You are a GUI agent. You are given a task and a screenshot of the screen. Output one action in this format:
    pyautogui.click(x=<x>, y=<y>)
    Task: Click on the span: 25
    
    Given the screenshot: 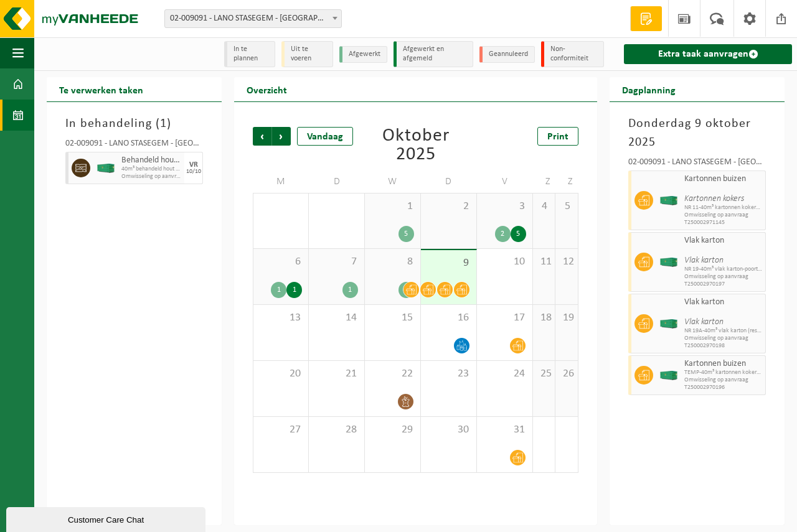 What is the action you would take?
    pyautogui.click(x=544, y=375)
    